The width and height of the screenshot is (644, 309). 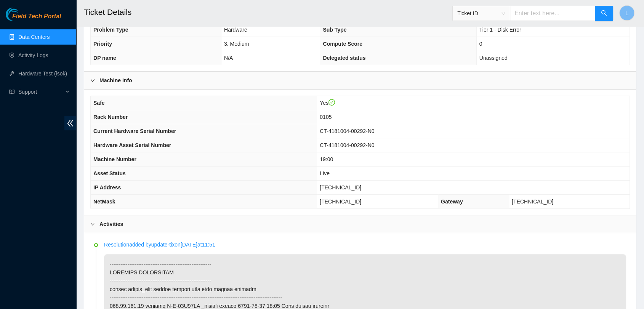 I want to click on a: Activity Logs, so click(x=33, y=55).